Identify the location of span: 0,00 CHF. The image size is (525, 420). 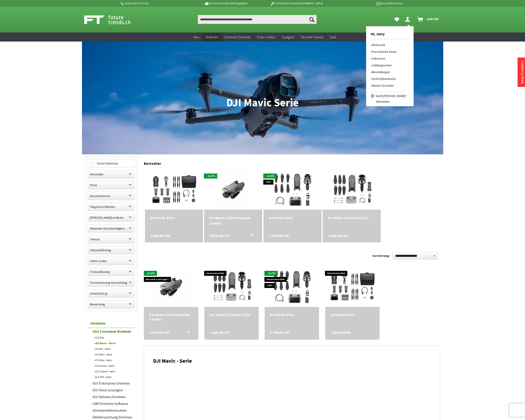
(433, 19).